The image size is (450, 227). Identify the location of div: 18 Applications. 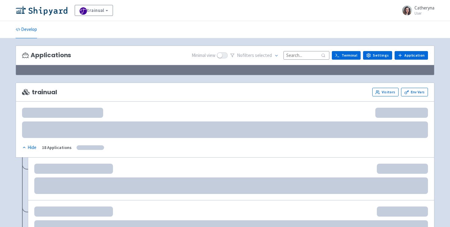
(57, 147).